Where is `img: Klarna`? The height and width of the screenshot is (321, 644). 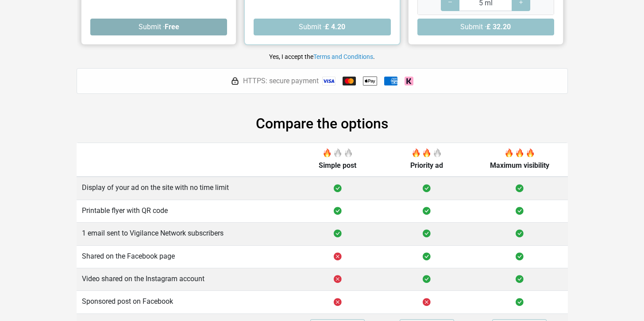 img: Klarna is located at coordinates (409, 81).